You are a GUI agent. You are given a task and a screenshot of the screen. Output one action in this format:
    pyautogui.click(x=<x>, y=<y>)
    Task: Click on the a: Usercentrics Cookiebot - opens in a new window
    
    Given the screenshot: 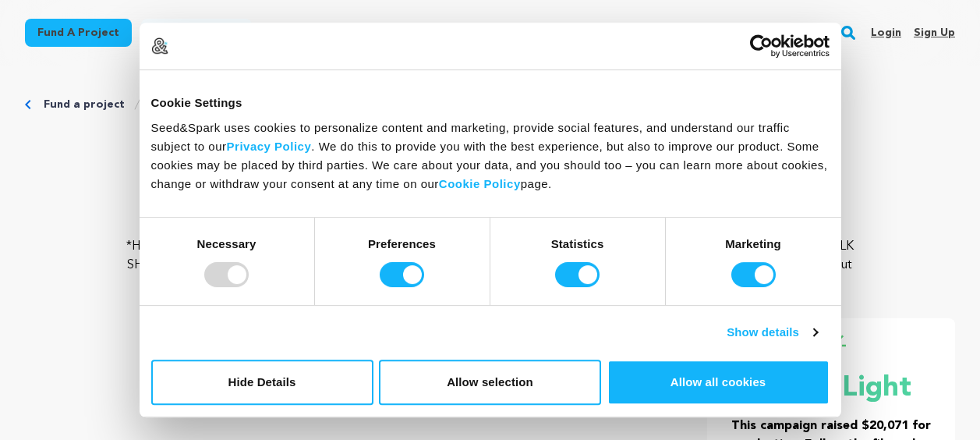 What is the action you would take?
    pyautogui.click(x=761, y=46)
    